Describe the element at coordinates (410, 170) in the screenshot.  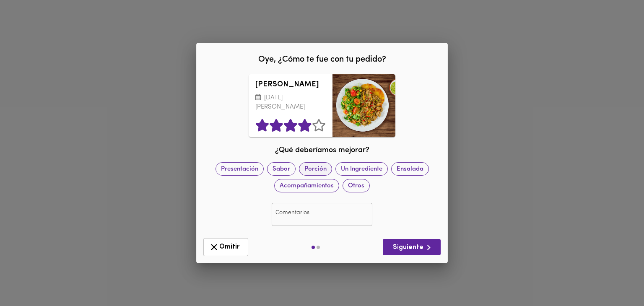
I see `div: Ensalada` at that location.